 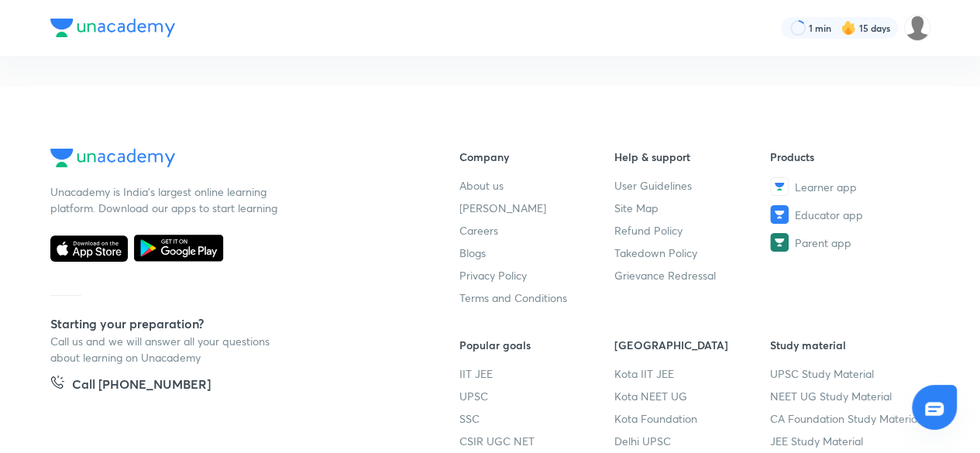 I want to click on a: UPSC, so click(x=537, y=396).